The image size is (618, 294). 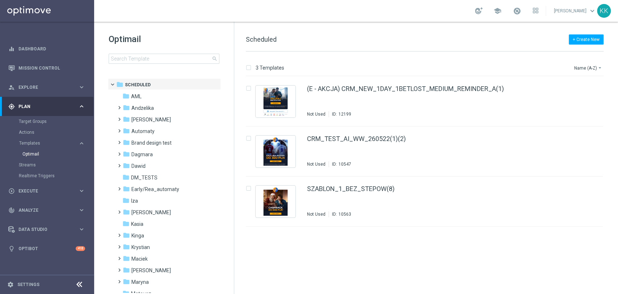 What do you see at coordinates (12, 107) in the screenshot?
I see `i: gps_fixed` at bounding box center [12, 107].